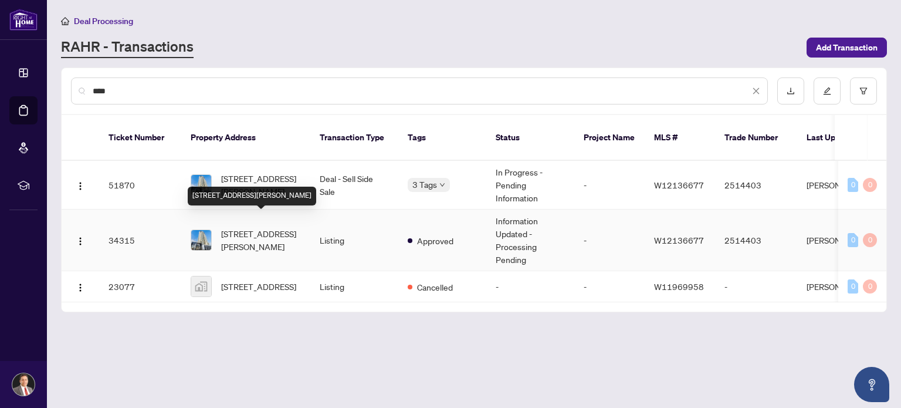 This screenshot has height=408, width=901. What do you see at coordinates (791, 91) in the screenshot?
I see `button: download` at bounding box center [791, 91].